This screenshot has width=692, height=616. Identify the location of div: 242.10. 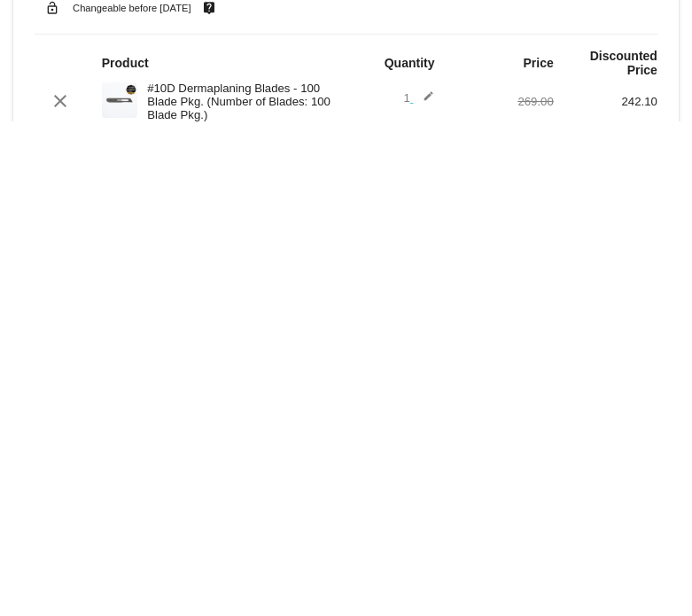
(605, 101).